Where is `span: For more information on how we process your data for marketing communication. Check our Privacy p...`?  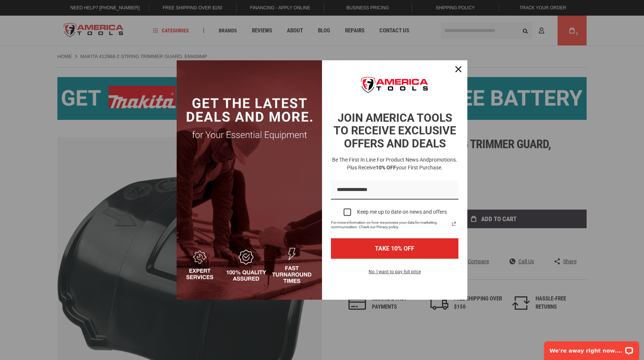
span: For more information on how we process your data for marketing communication. Check our Privacy p... is located at coordinates (391, 225).